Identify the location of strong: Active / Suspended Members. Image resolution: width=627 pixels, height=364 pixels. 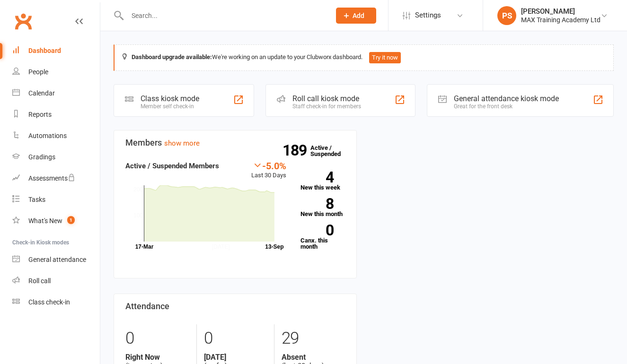
(172, 166).